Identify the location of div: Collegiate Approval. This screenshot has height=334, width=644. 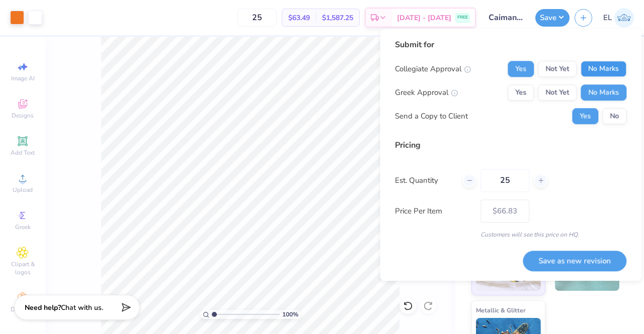
(432, 69).